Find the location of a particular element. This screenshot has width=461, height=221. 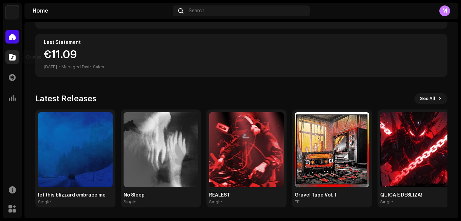

div: let this blizzard embrace me is located at coordinates (75, 195).